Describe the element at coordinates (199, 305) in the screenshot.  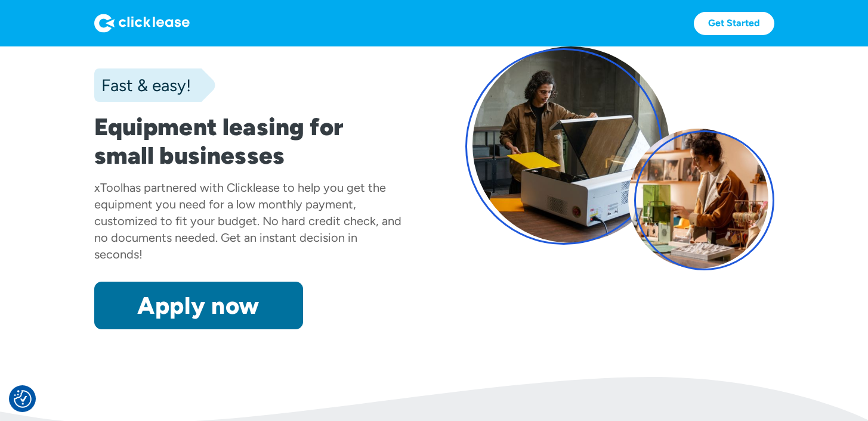
I see `a: Apply now` at that location.